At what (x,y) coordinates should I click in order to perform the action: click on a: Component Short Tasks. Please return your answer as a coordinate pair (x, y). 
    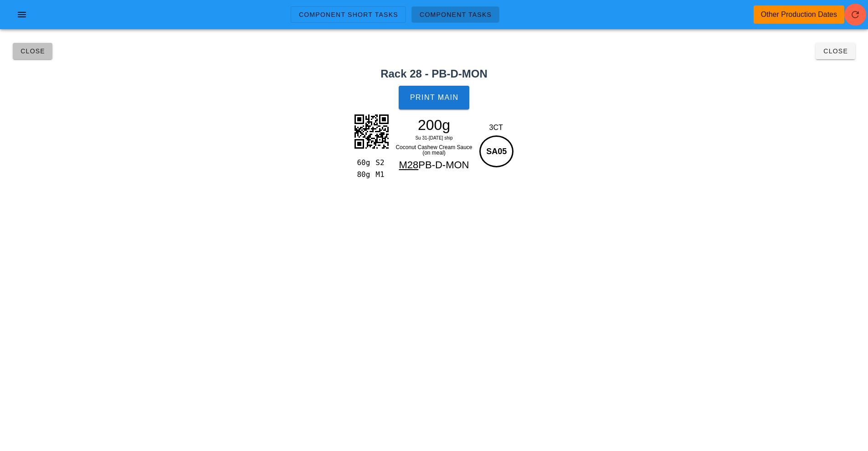
    Looking at the image, I should click on (348, 14).